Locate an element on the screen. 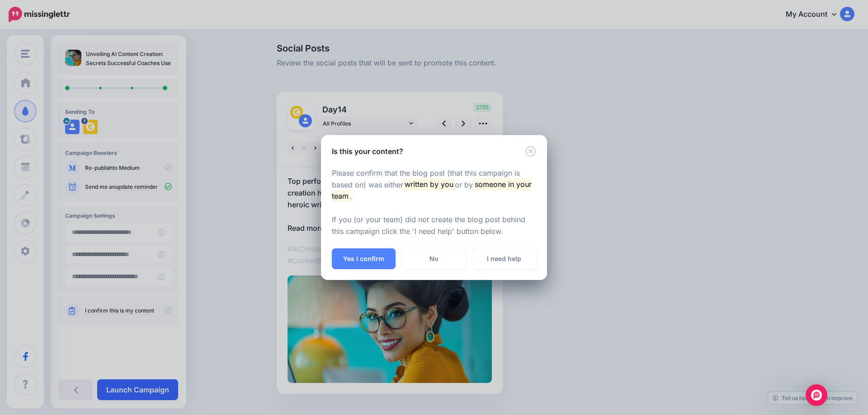  mark: written by you is located at coordinates (429, 184).